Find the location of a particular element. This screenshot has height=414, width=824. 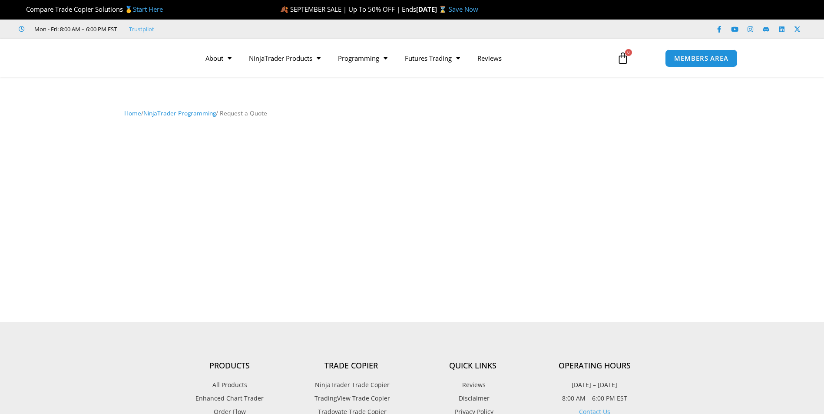

h4: Trade Copier is located at coordinates (351, 366).